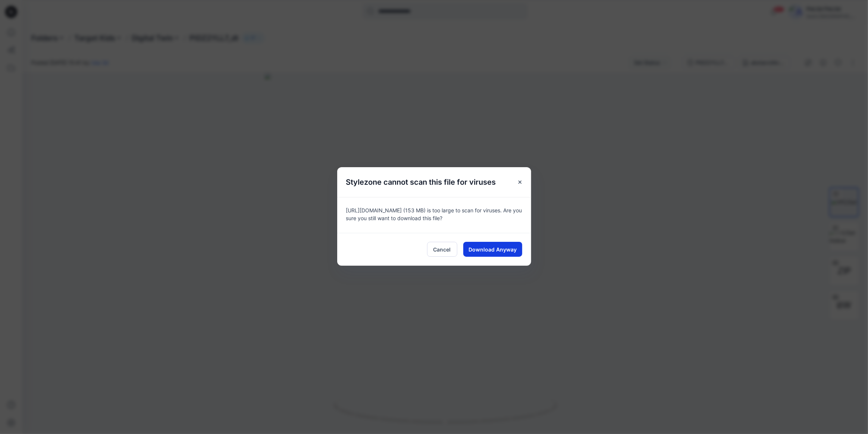  Describe the element at coordinates (442, 249) in the screenshot. I see `span: Cancel` at that location.